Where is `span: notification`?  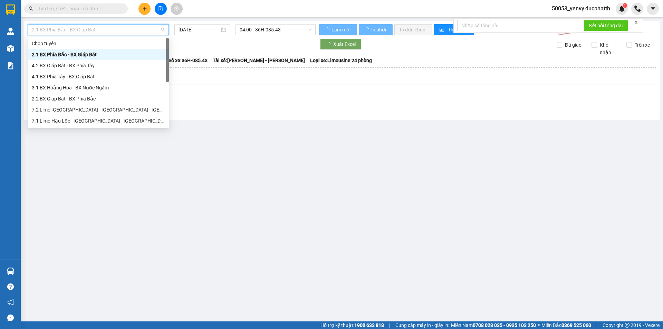
span: notification is located at coordinates (10, 302).